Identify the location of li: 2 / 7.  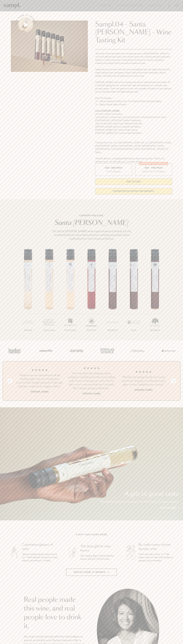
(49, 294).